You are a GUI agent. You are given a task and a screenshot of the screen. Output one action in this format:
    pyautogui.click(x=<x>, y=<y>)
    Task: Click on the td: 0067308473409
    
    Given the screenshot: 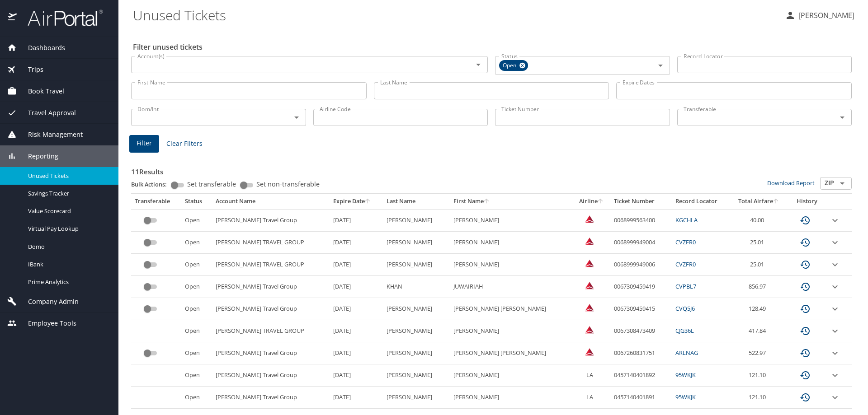 What is the action you would take?
    pyautogui.click(x=641, y=331)
    